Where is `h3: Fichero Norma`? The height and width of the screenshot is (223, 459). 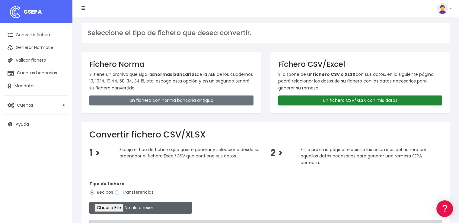
h3: Fichero Norma is located at coordinates (172, 64).